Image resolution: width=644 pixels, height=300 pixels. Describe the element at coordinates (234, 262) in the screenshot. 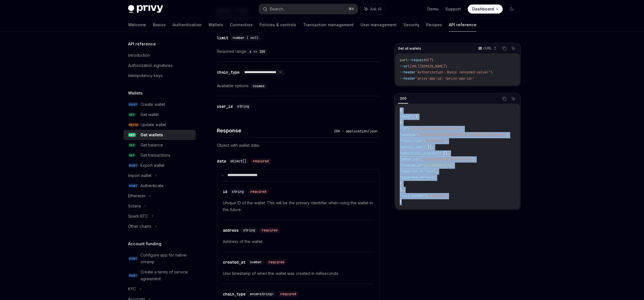

I see `div: created_at` at that location.